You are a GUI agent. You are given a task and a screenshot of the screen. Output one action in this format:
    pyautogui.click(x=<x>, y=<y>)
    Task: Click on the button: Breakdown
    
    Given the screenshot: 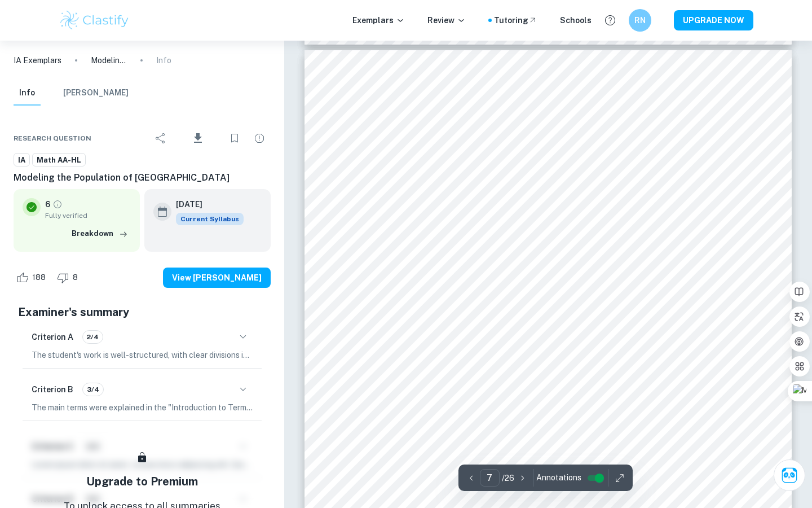 What is the action you would take?
    pyautogui.click(x=100, y=234)
    